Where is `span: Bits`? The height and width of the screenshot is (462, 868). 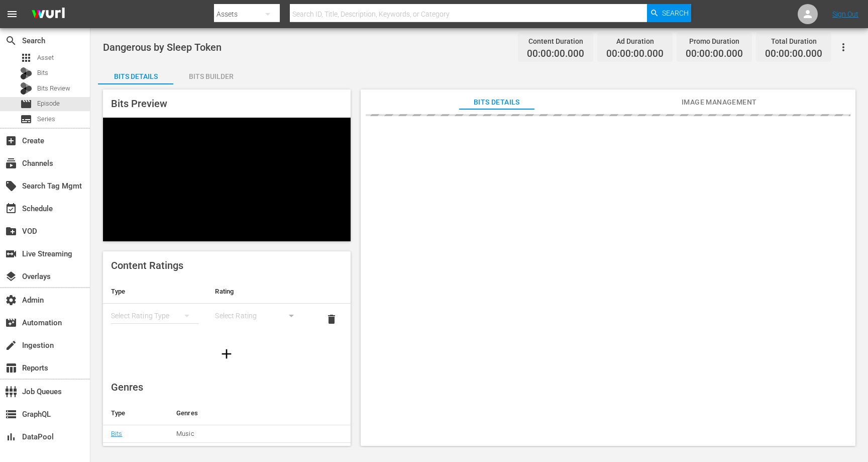
span: Bits is located at coordinates (42, 73).